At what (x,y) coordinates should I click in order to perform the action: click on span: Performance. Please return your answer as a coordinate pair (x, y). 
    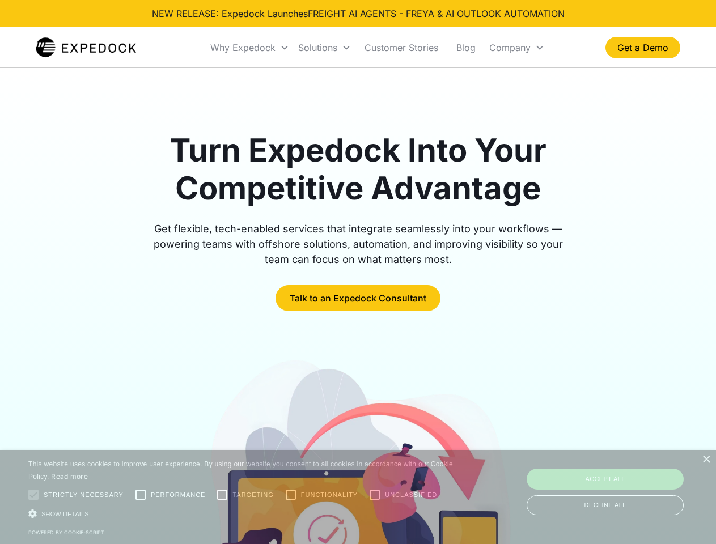
    Looking at the image, I should click on (178, 495).